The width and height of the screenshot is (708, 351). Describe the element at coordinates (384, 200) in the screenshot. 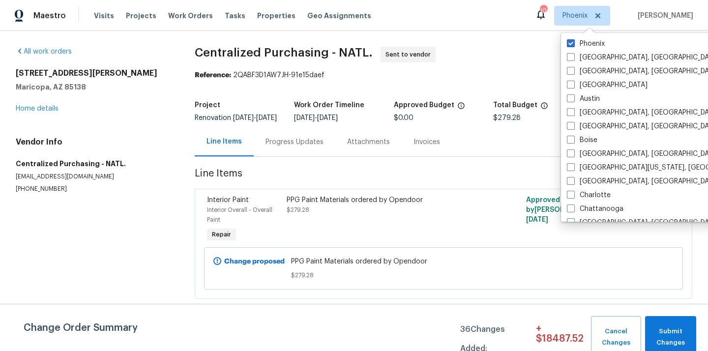

I see `div: PPG Paint Materials ordered by Opendoor` at that location.